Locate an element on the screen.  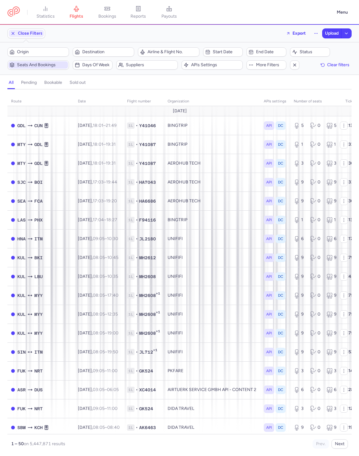
span: Upload is located at coordinates (332, 33).